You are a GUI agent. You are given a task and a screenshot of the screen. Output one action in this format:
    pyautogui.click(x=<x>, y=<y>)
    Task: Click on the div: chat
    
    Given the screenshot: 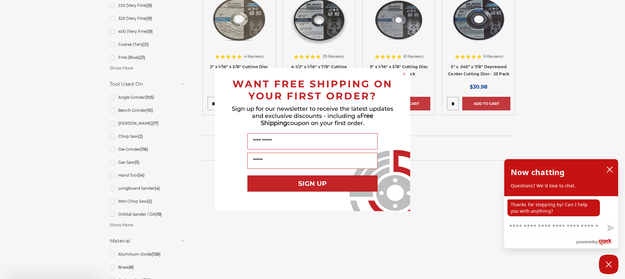 What is the action you would take?
    pyautogui.click(x=561, y=208)
    